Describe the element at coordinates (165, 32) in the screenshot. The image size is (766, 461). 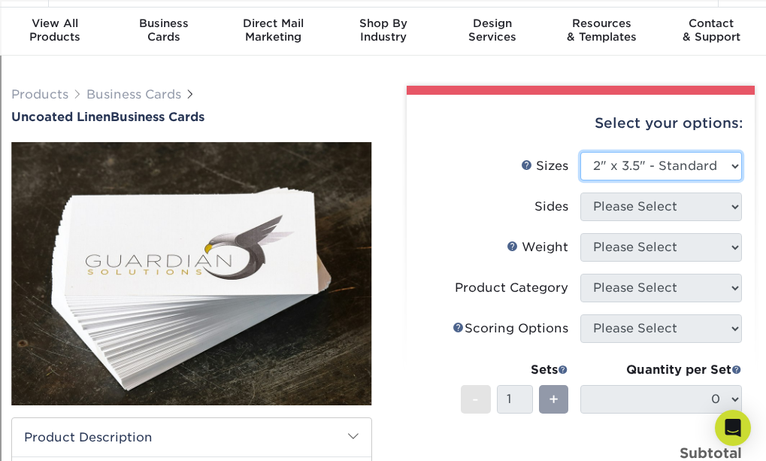
I see `a: BusinessCards` at that location.